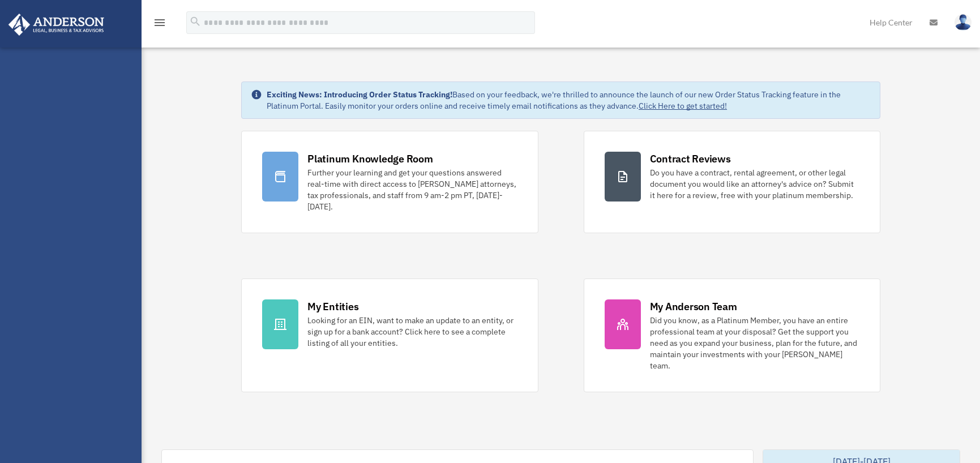 This screenshot has width=980, height=463. Describe the element at coordinates (568, 101) in the screenshot. I see `div: Based on your feedback, we're thrilled to announce the launch of our new Order Status Tracking fe...` at that location.